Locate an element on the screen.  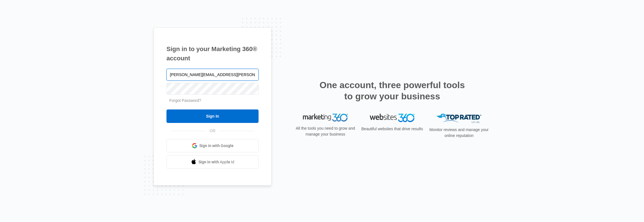
span: Sign in with Apple Id is located at coordinates (216, 162).